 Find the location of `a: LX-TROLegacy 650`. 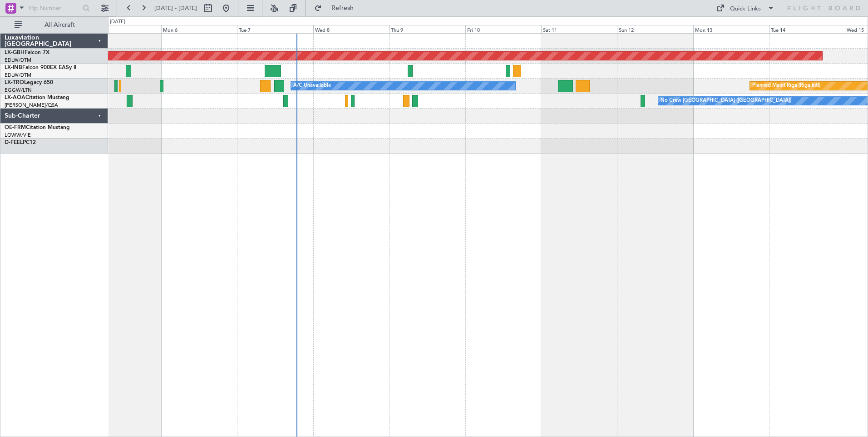

a: LX-TROLegacy 650 is located at coordinates (29, 82).